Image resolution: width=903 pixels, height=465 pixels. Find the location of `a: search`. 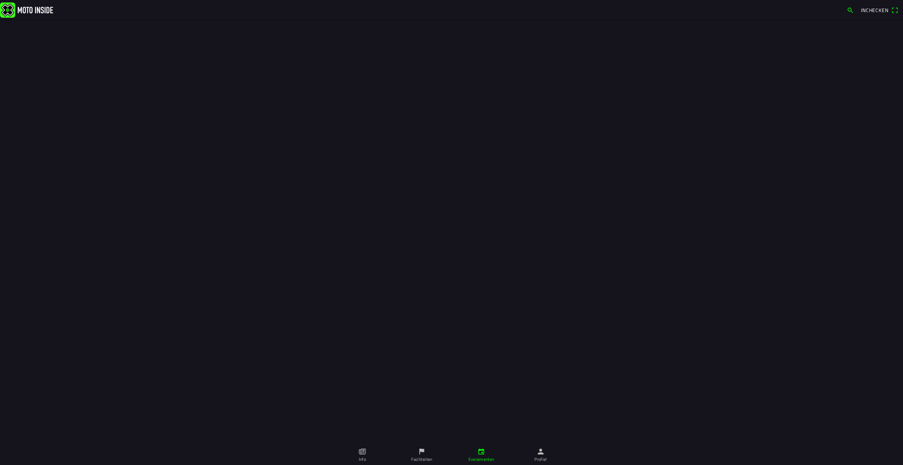

a: search is located at coordinates (850, 10).